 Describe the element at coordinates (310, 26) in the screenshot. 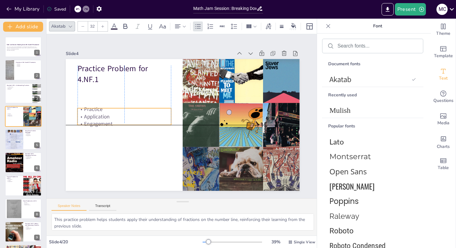

I see `div: Layout` at that location.